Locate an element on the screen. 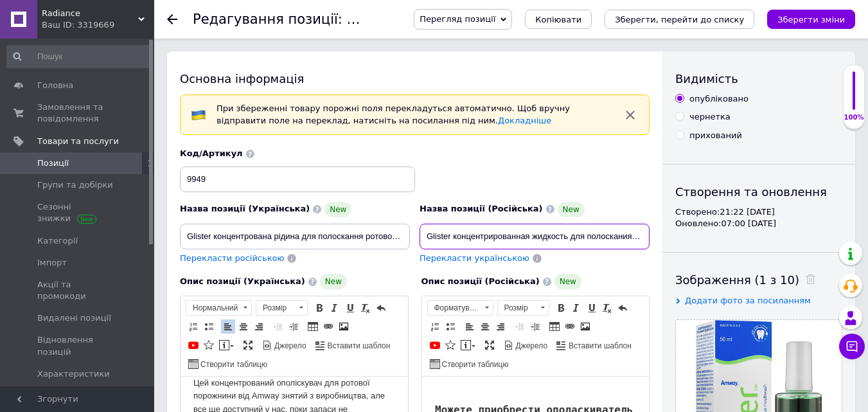 The width and height of the screenshot is (868, 412). span: Джерело is located at coordinates (289, 346).